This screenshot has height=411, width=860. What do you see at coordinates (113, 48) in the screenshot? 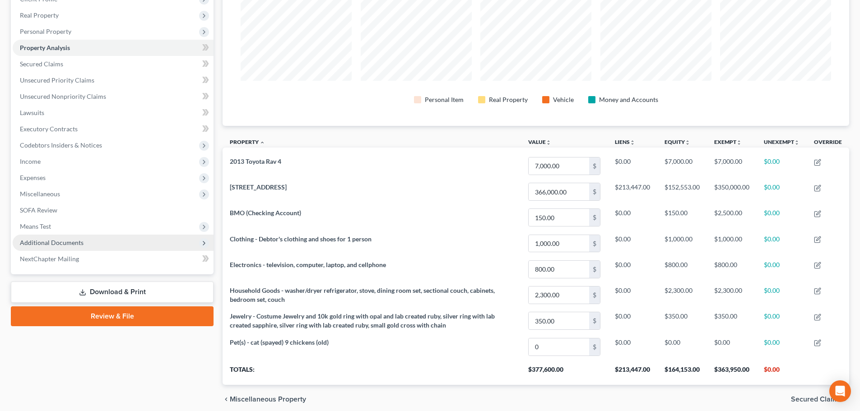
I see `a: Property Analysis` at bounding box center [113, 48].